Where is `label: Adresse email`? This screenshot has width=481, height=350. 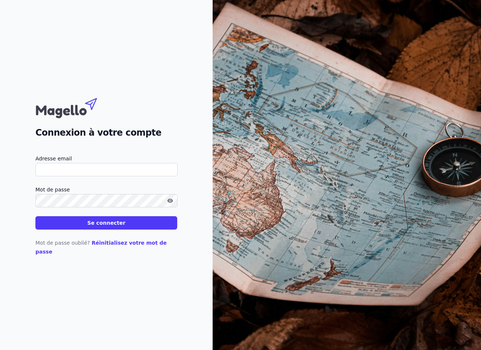 label: Adresse email is located at coordinates (106, 158).